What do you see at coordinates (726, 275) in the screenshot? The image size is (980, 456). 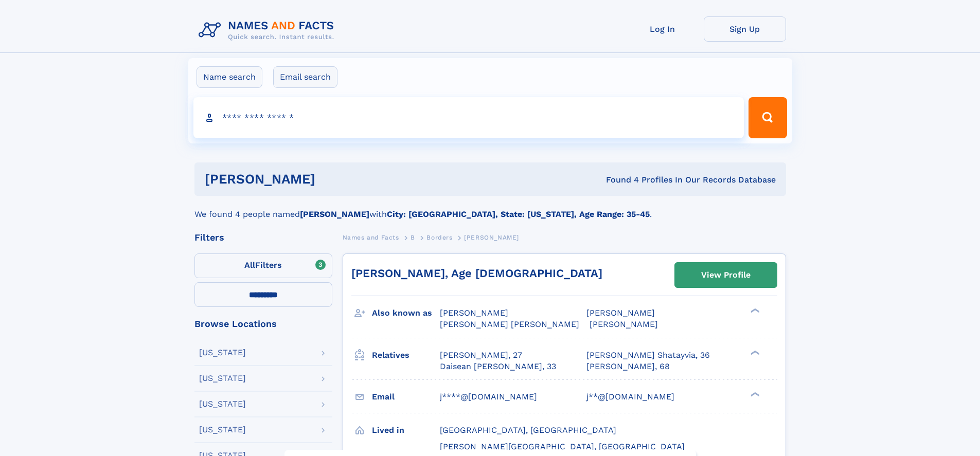 I see `a: View Profile` at bounding box center [726, 275].